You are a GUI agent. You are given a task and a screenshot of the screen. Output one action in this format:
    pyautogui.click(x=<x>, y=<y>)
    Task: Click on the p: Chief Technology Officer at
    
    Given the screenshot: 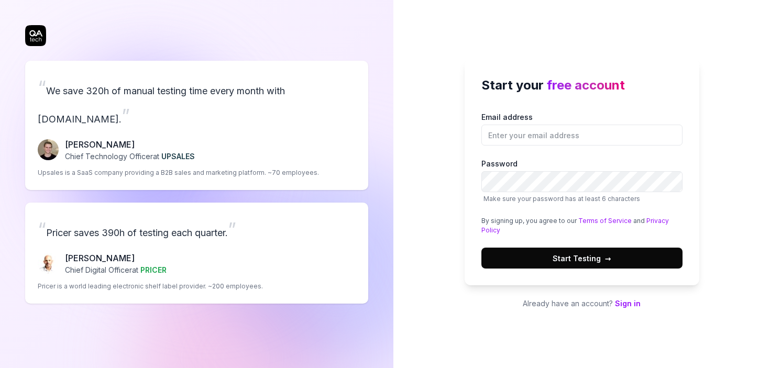 What is the action you would take?
    pyautogui.click(x=130, y=156)
    